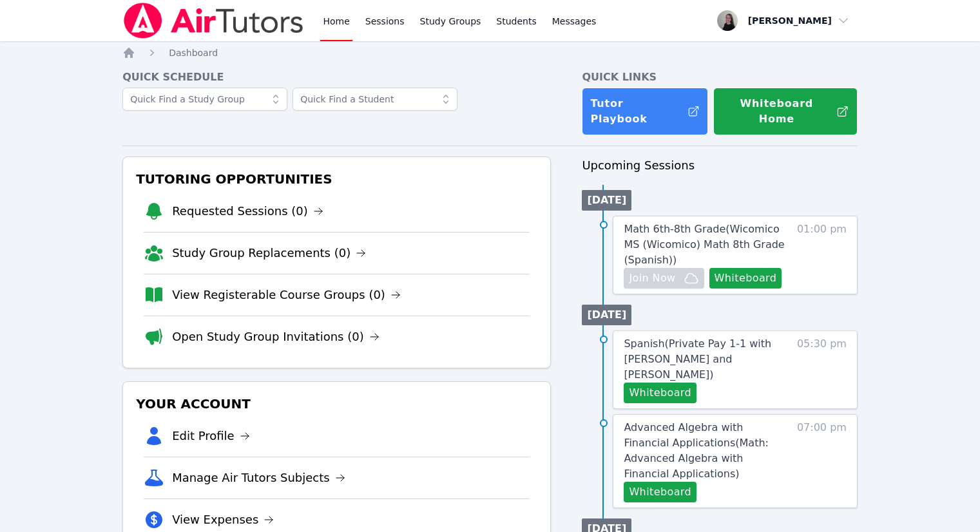 Image resolution: width=980 pixels, height=532 pixels. I want to click on nav: Breadcrumb, so click(490, 53).